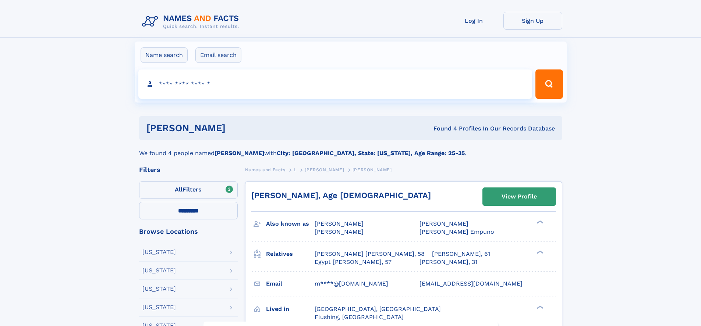 This screenshot has width=701, height=326. I want to click on div: Filters, so click(188, 170).